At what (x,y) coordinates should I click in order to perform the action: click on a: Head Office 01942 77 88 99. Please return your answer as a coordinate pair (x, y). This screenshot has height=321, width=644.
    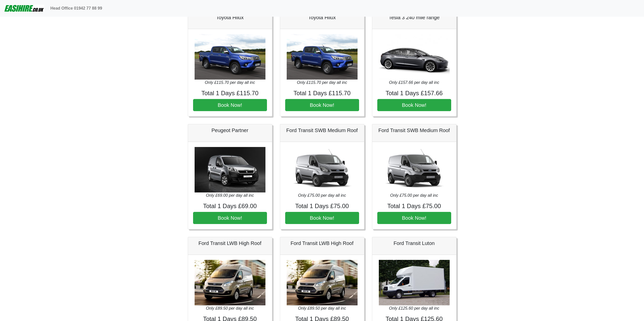
    Looking at the image, I should click on (76, 8).